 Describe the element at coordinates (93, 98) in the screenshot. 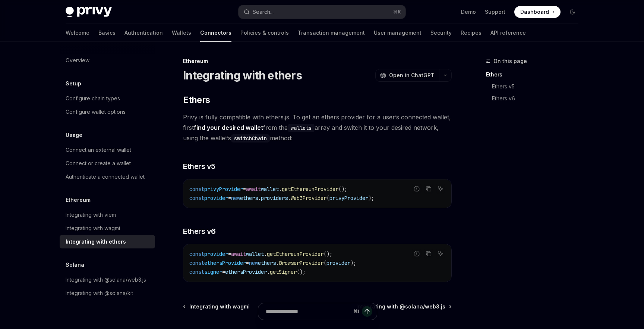

I see `div: Configure chain types` at that location.